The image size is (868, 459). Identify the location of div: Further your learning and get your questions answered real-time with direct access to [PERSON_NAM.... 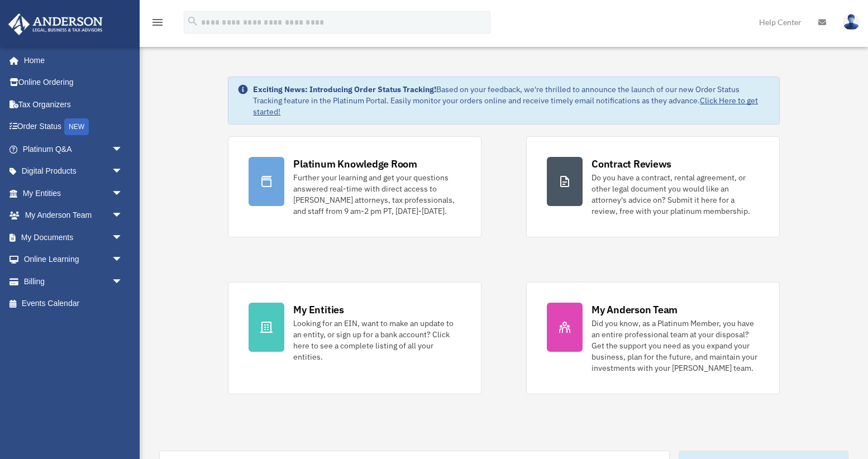
(377, 194).